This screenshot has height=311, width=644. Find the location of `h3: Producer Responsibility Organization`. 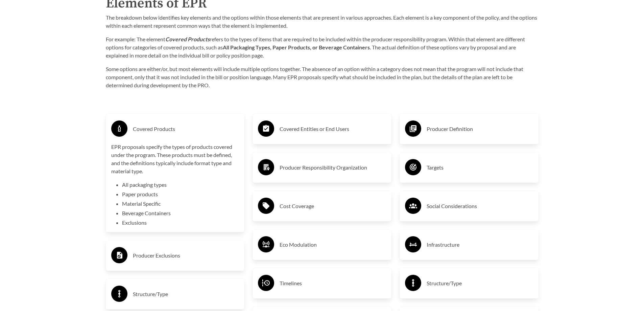

h3: Producer Responsibility Organization is located at coordinates (332, 167).